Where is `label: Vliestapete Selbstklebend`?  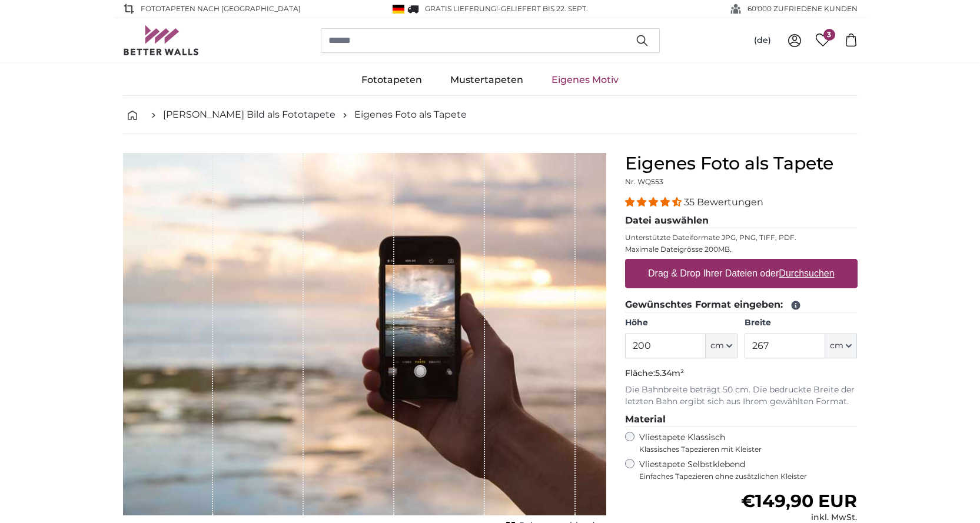 label: Vliestapete Selbstklebend is located at coordinates (748, 470).